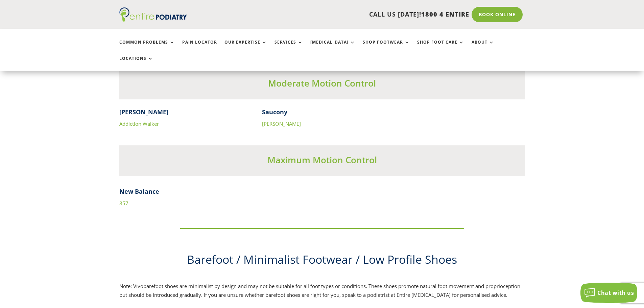  What do you see at coordinates (136, 63) in the screenshot?
I see `a: Locations` at bounding box center [136, 63].